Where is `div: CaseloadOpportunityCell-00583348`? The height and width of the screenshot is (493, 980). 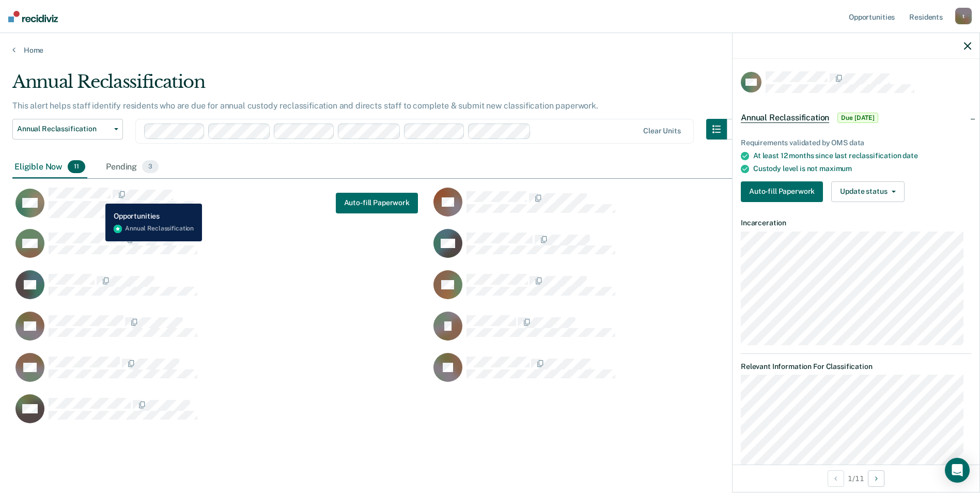
div: CaseloadOpportunityCell-00583348 is located at coordinates (222, 208).